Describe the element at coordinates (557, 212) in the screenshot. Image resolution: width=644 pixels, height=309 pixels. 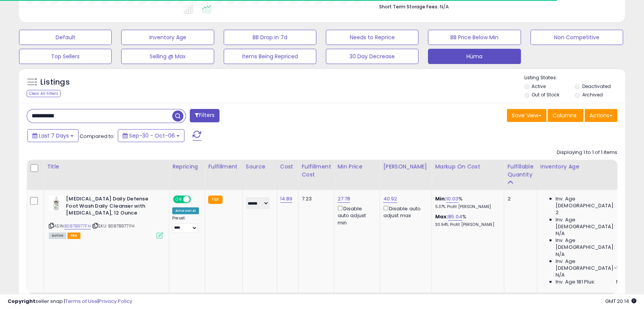
I see `span: 2` at that location.